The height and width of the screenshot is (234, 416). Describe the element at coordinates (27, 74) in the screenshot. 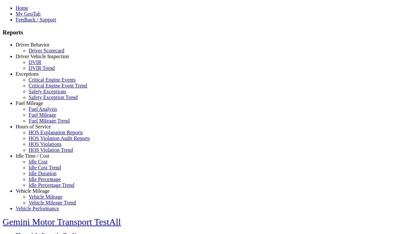

I see `a: Exceptions` at that location.